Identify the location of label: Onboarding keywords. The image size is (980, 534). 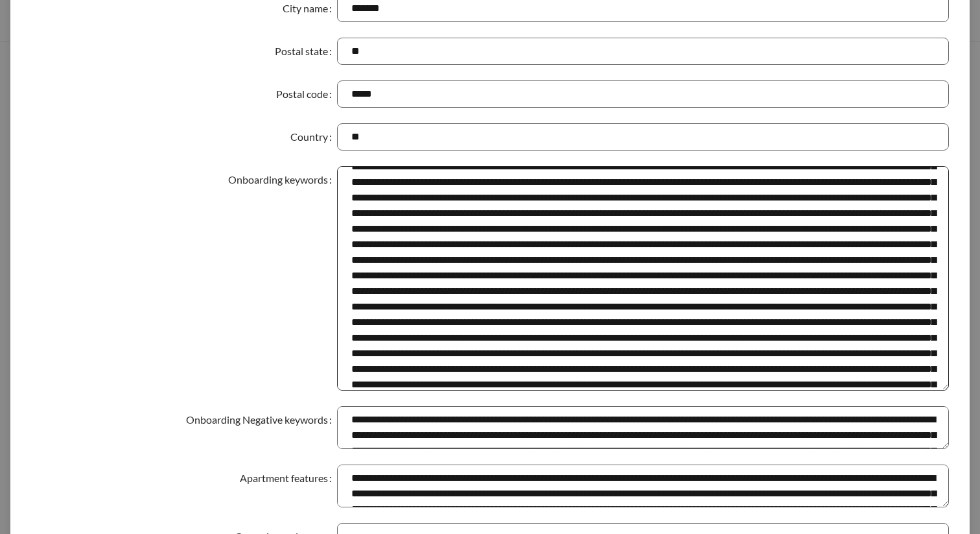
(282, 179).